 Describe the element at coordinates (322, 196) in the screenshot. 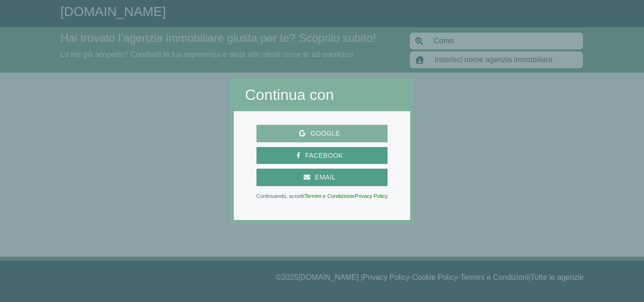

I see `p: Continuando, accetti e` at that location.